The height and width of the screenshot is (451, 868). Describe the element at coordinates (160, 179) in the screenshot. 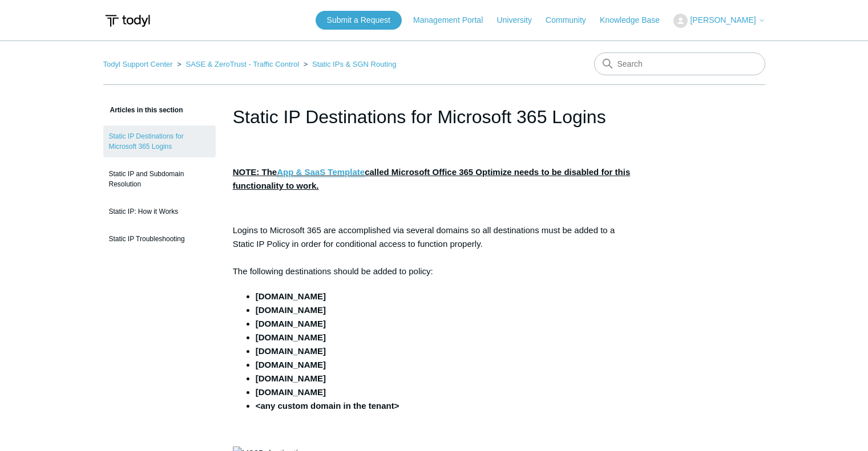

I see `a: Static IP and Subdomain Resolution` at that location.